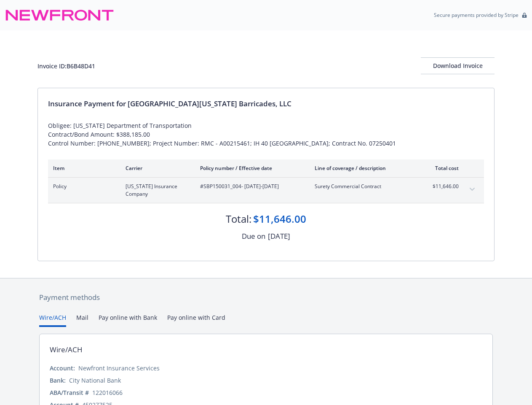  Describe the element at coordinates (476, 15) in the screenshot. I see `p: Secure payments provided by Stripe` at that location.